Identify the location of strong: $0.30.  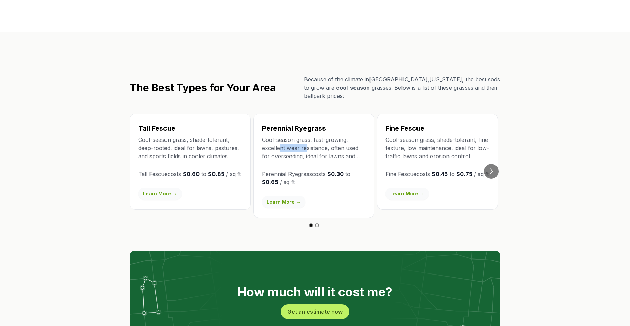
(336, 174).